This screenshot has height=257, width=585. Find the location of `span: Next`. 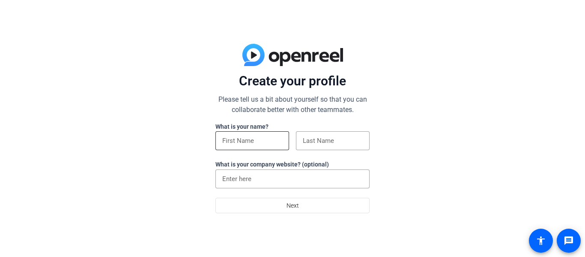

span: Next is located at coordinates (293, 205).